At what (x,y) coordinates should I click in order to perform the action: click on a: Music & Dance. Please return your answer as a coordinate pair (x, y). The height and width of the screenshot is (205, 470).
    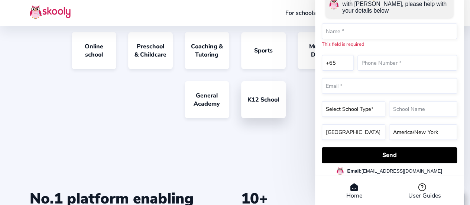
    Looking at the image, I should click on (320, 50).